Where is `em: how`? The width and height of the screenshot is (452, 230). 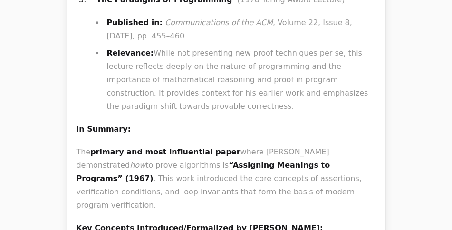
em: how is located at coordinates (137, 165).